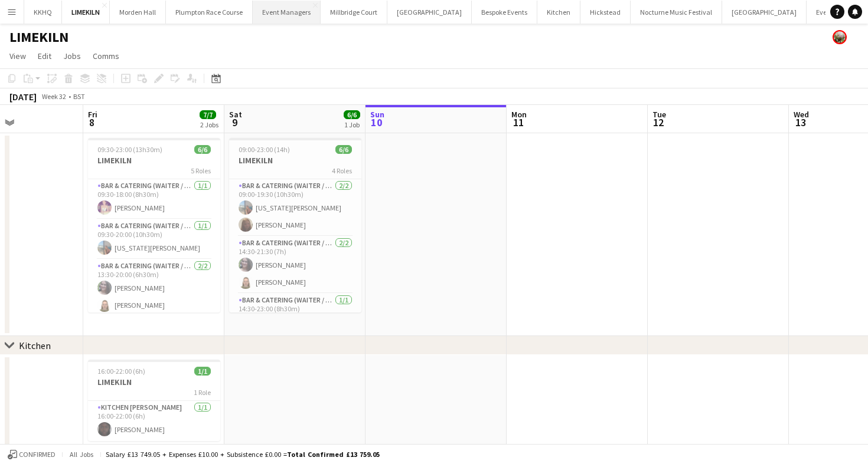 The width and height of the screenshot is (868, 464). Describe the element at coordinates (34, 346) in the screenshot. I see `div: Kitchen` at that location.